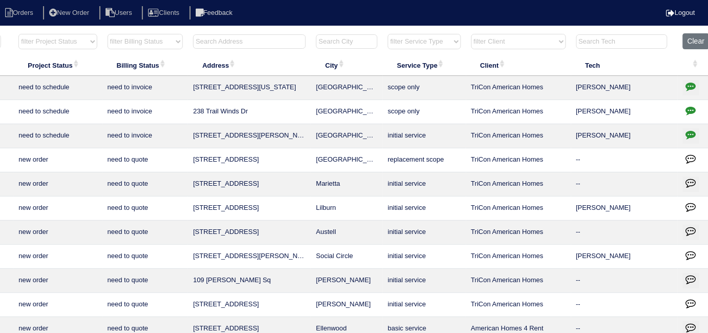 The width and height of the screenshot is (708, 333). Describe the element at coordinates (57, 65) in the screenshot. I see `th: Project Status: activate to sort column ascending` at that location.